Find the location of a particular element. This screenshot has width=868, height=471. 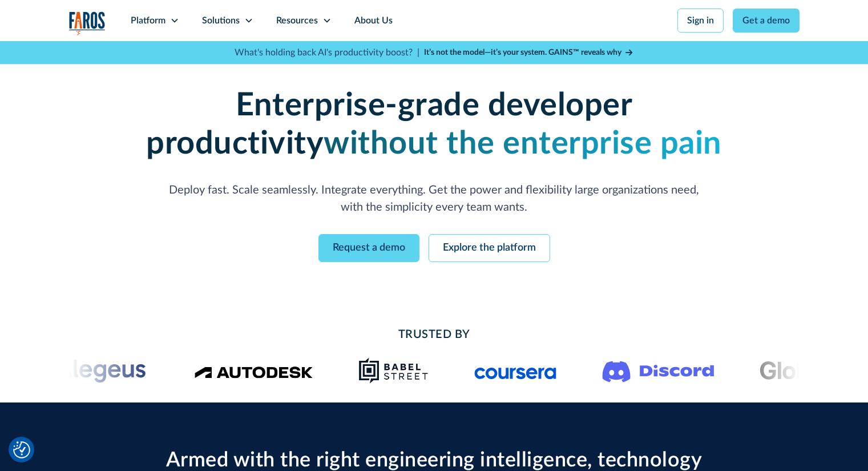

img: Logo of the communication platform Discord. is located at coordinates (658, 370).